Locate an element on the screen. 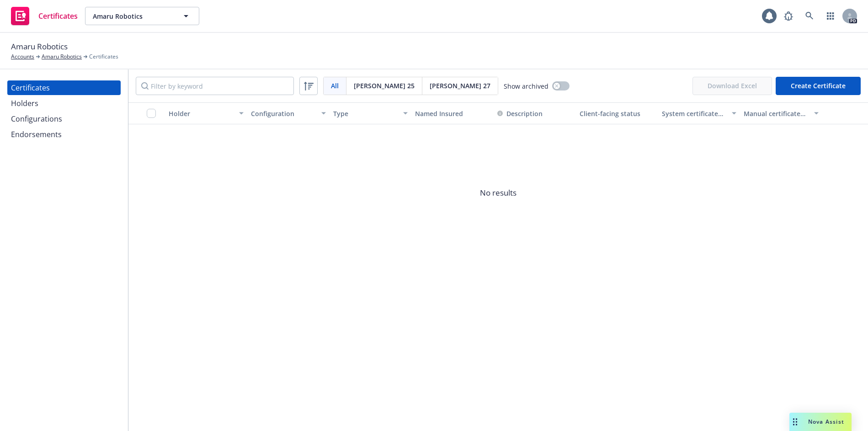 The image size is (868, 431). button: Manual certificate last generated is located at coordinates (781, 113).